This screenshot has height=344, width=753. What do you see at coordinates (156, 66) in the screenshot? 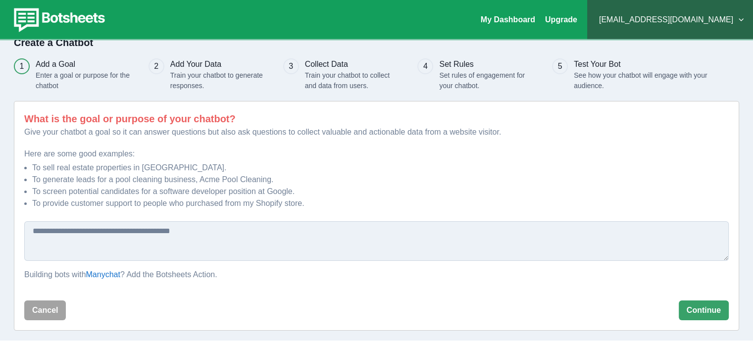
I see `div: 2` at bounding box center [156, 66].